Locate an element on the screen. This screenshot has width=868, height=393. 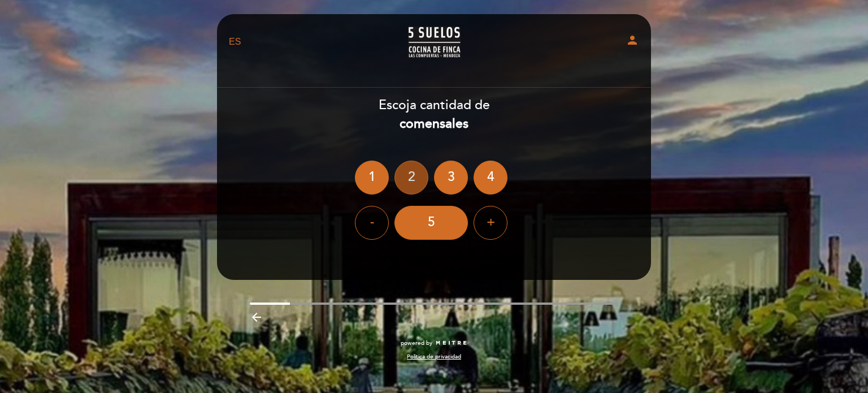
span: powered by is located at coordinates (416, 343).